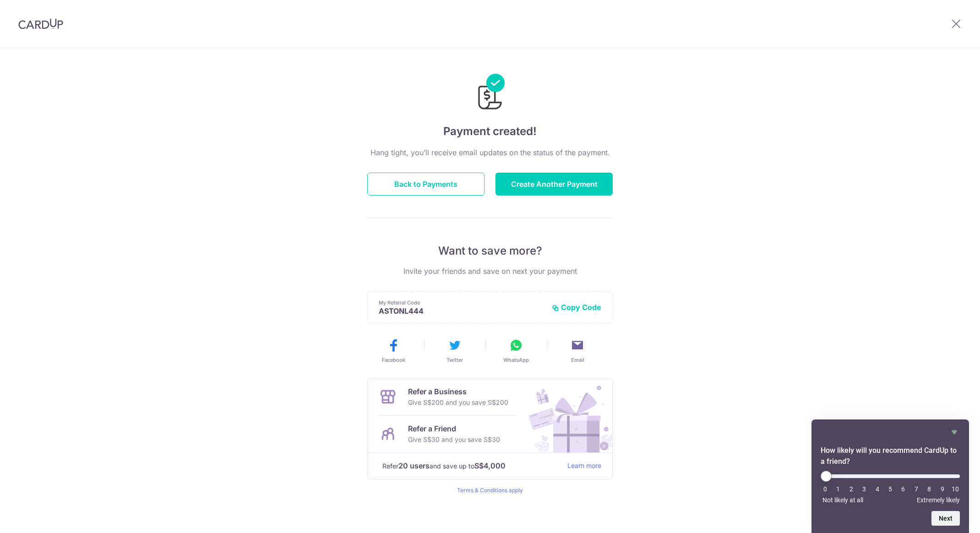 The width and height of the screenshot is (980, 533). Describe the element at coordinates (903, 489) in the screenshot. I see `li: 6` at that location.